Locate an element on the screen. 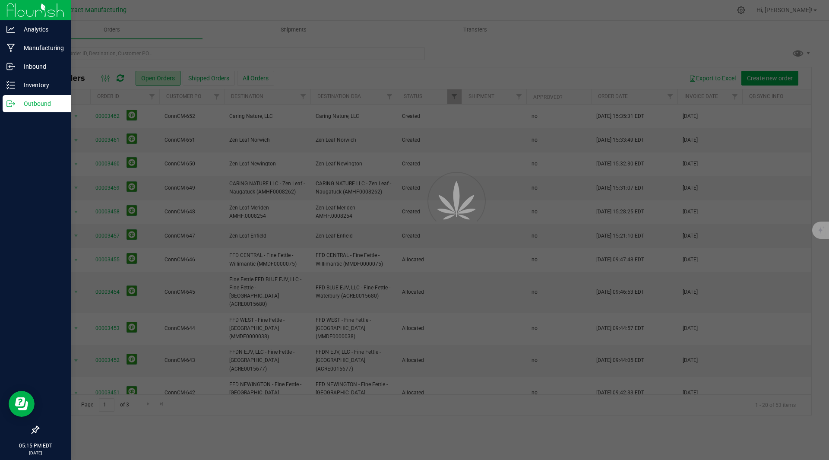 The height and width of the screenshot is (460, 829). p: Manufacturing is located at coordinates (41, 48).